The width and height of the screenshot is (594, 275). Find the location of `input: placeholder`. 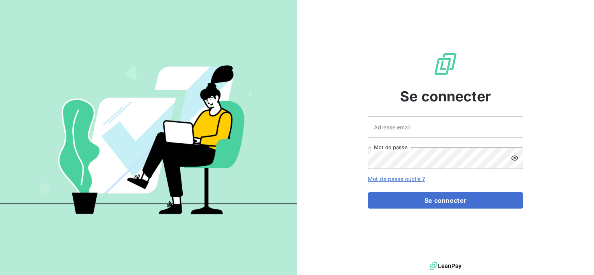

input: placeholder is located at coordinates (446, 127).